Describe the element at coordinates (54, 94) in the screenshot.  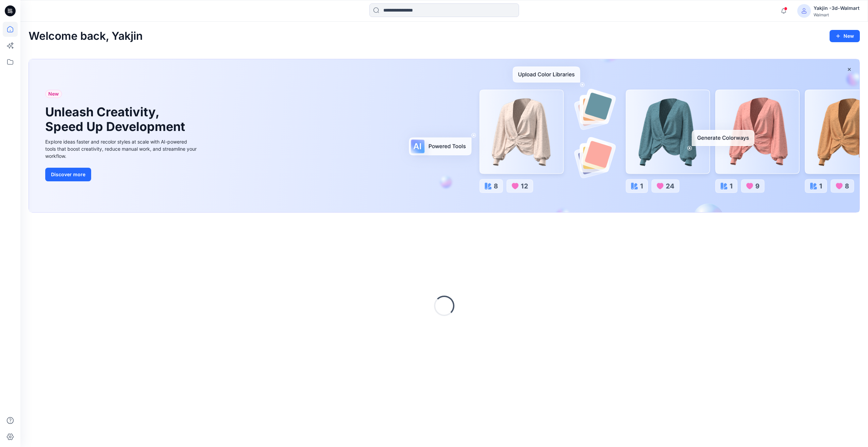
I see `span: New` at that location.